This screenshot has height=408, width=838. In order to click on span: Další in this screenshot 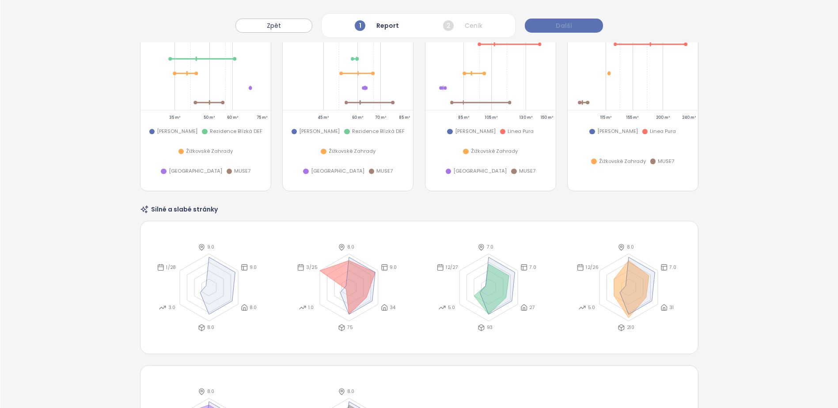, I will do `click(564, 26)`.